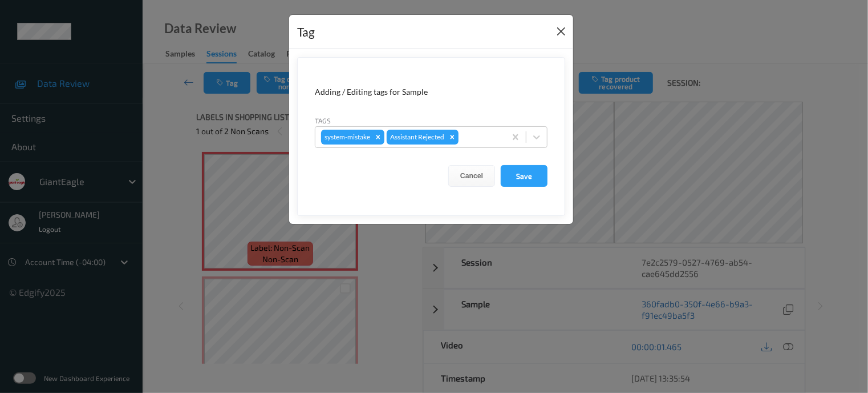 Image resolution: width=868 pixels, height=393 pixels. What do you see at coordinates (452, 137) in the screenshot?
I see `div: Remove Assistant Rejected` at bounding box center [452, 137].